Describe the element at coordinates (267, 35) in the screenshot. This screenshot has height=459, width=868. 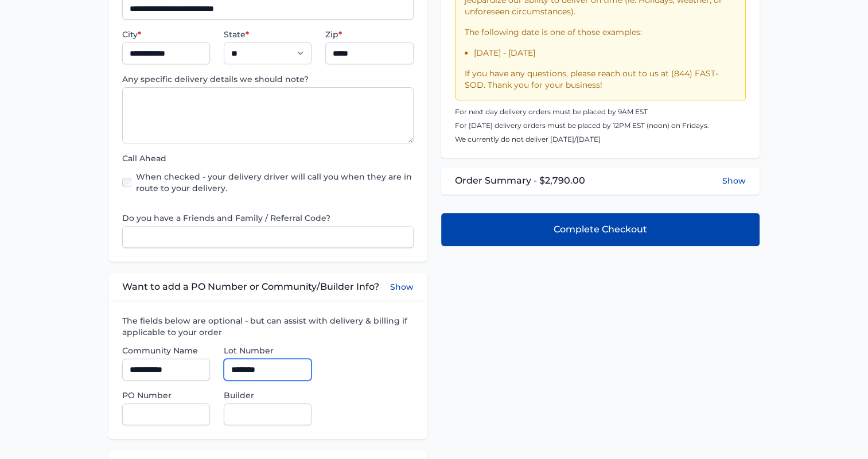
I see `label: State` at that location.